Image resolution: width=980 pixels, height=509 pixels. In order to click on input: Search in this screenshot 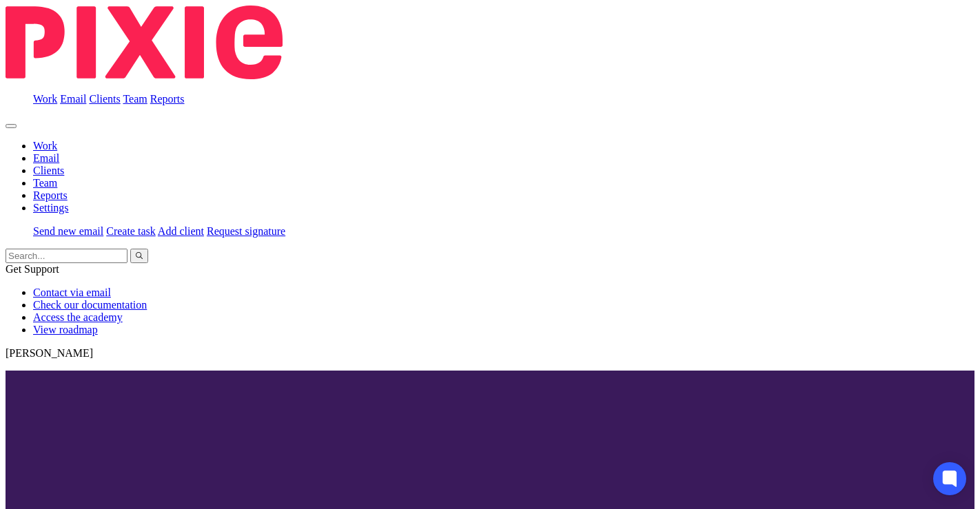, I will do `click(66, 256)`.